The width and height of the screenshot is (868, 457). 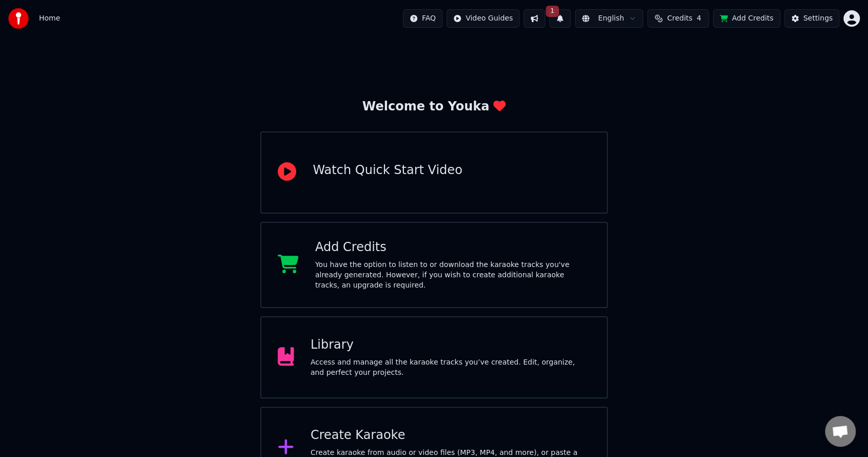 What do you see at coordinates (679, 18) in the screenshot?
I see `span: Credits` at bounding box center [679, 18].